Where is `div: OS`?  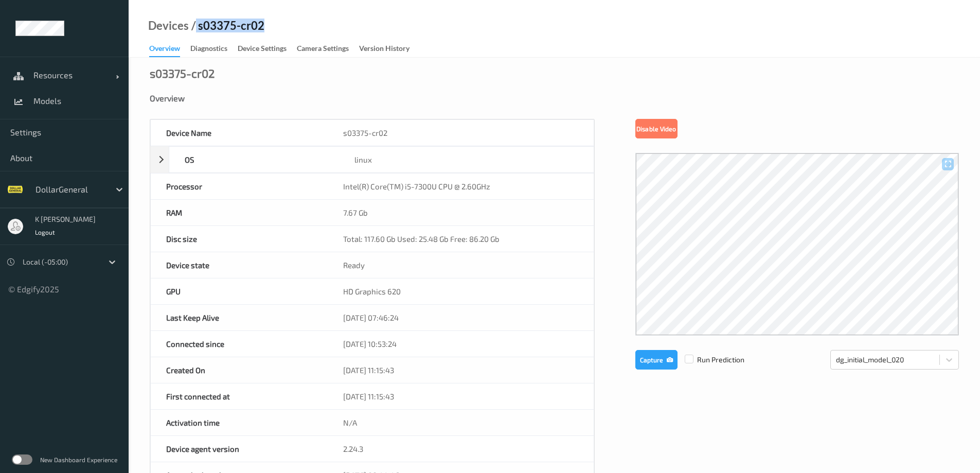 div: OS is located at coordinates (254, 159).